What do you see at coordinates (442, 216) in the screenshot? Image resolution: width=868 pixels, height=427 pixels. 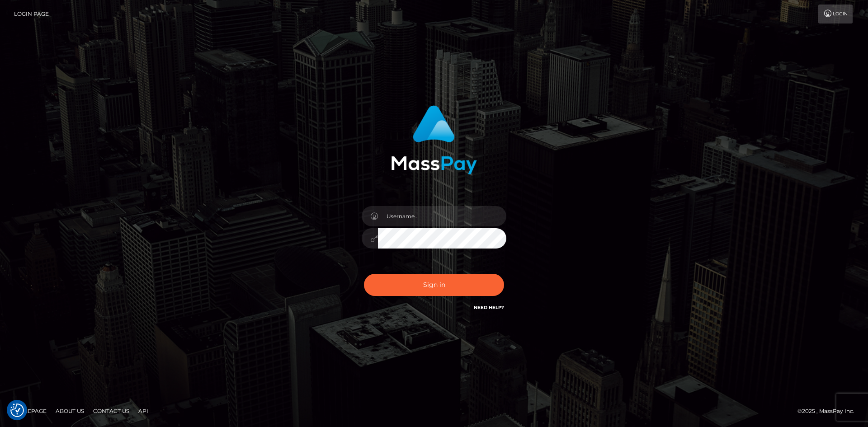 I see `input: Username...` at bounding box center [442, 216].